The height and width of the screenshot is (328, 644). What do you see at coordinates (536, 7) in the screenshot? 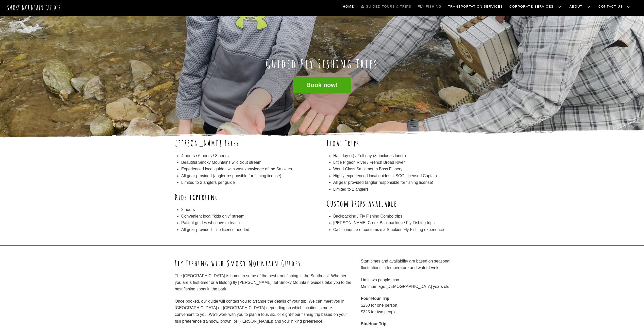
I see `a: Corporate Services` at bounding box center [536, 7].